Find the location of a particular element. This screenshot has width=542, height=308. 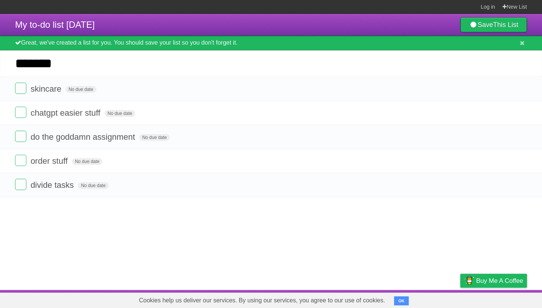

span: Buy me a coffee is located at coordinates (499, 281).